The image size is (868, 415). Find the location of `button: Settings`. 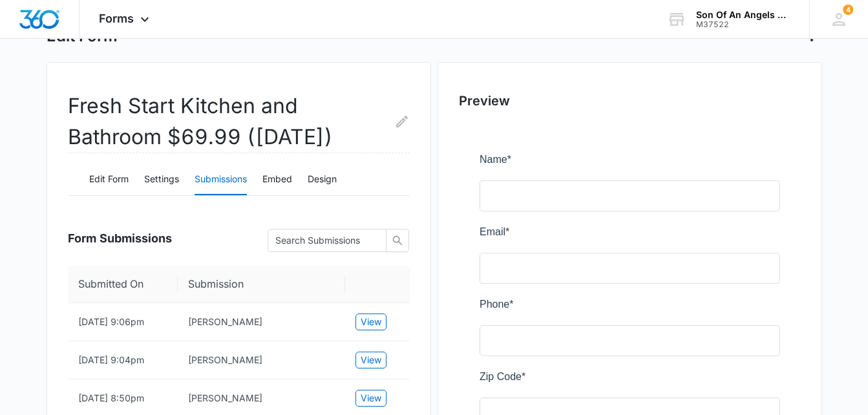

button: Settings is located at coordinates (162, 179).